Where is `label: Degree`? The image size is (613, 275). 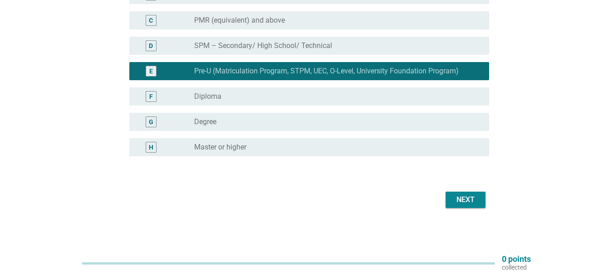 label: Degree is located at coordinates (205, 122).